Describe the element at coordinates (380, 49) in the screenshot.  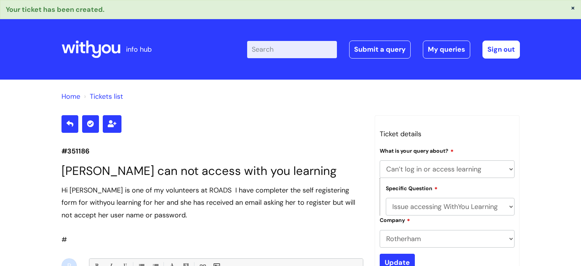
I see `a: Submit a query` at that location.